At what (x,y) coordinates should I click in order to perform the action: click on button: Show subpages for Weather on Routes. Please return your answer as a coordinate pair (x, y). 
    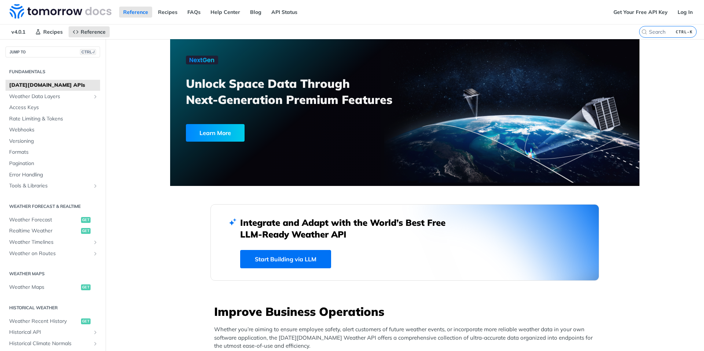
    Looking at the image, I should click on (95, 254).